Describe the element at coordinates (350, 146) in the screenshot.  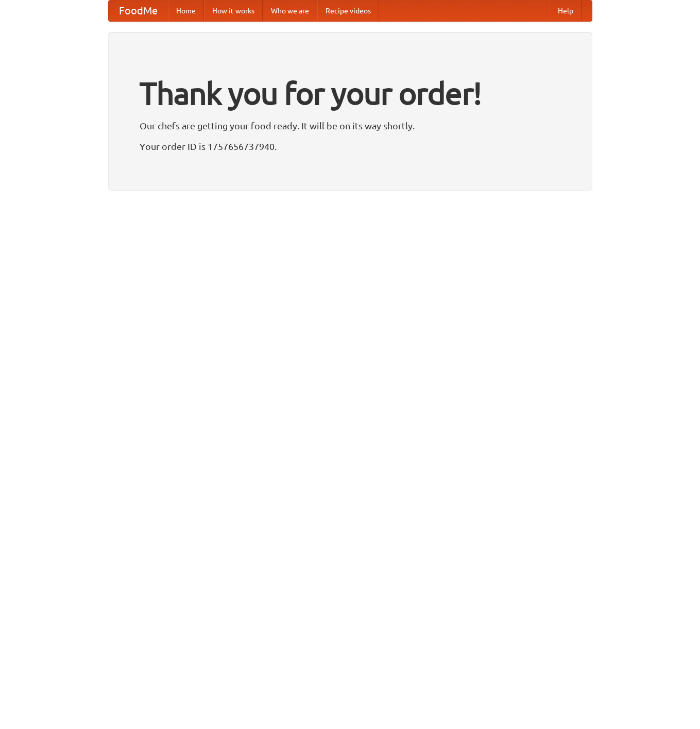
I see `p: Your order ID is 1757656737940.` at that location.